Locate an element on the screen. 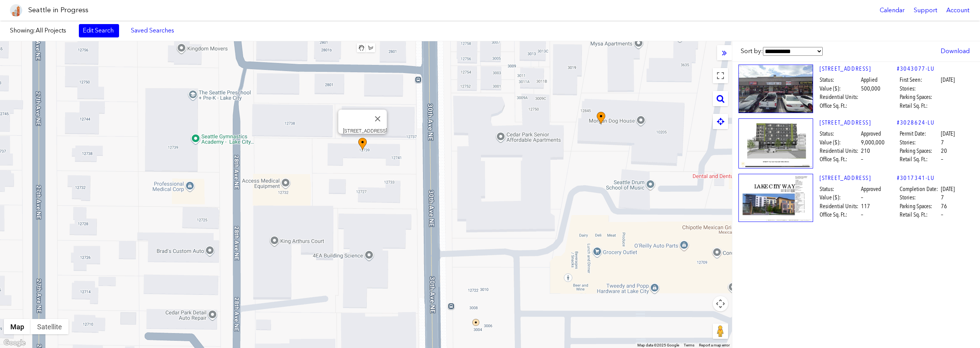 This screenshot has width=980, height=348. a: Edit Search is located at coordinates (99, 31).